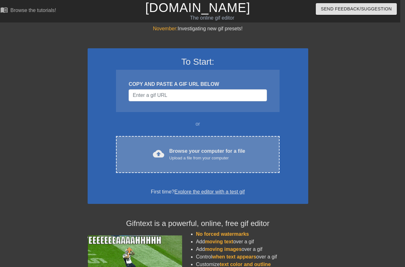 The height and width of the screenshot is (267, 405). I want to click on div: First time?, so click(198, 192).